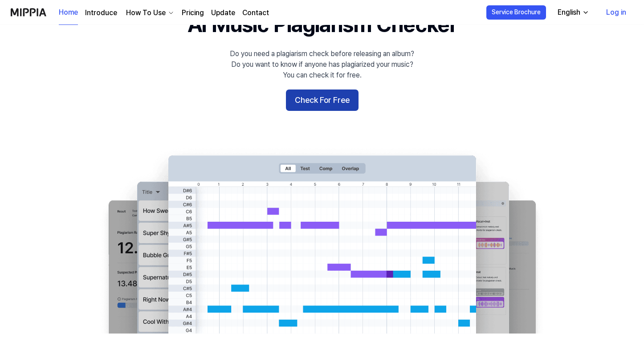 The height and width of the screenshot is (350, 644). Describe the element at coordinates (322, 64) in the screenshot. I see `div: Do you need a plagiarism check before releasing an album? Do you want to know if anyone has plagi...` at that location.